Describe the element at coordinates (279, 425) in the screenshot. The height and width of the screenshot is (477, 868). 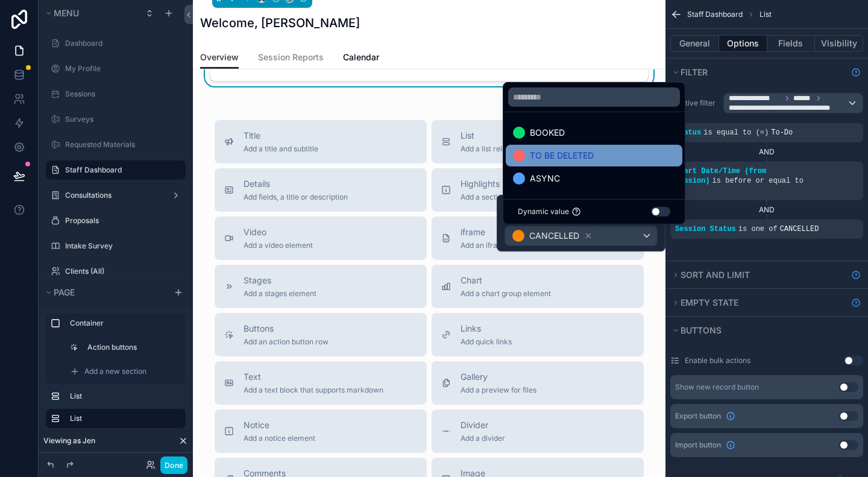
I see `span: Notice` at that location.